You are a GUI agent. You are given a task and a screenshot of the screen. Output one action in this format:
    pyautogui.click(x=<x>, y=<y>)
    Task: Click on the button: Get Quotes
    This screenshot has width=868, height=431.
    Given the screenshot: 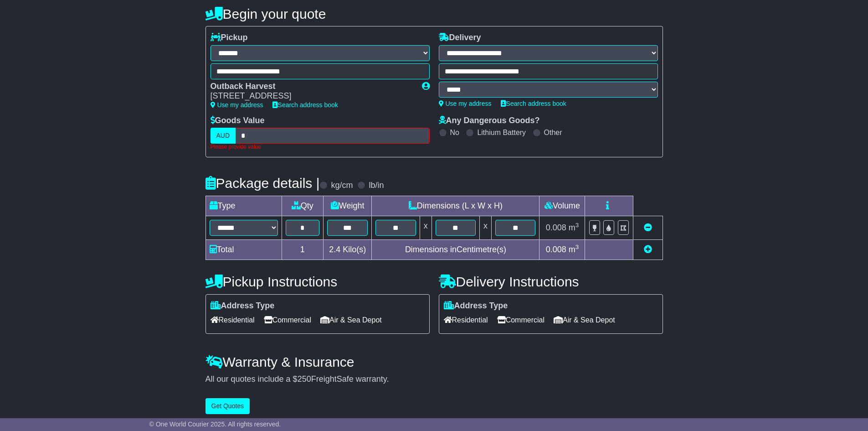 What is the action you would take?
    pyautogui.click(x=228, y=405)
    